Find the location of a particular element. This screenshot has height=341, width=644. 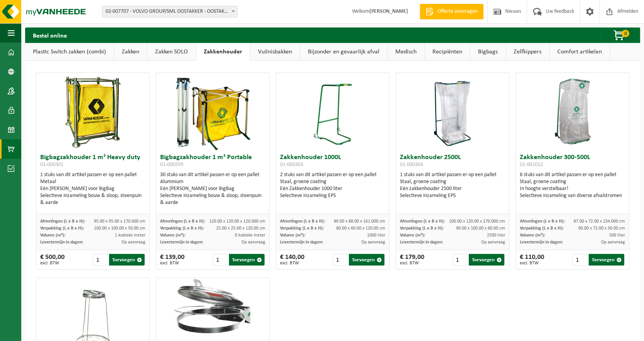

h3: Zakkenhouder 2500L is located at coordinates (452, 162).